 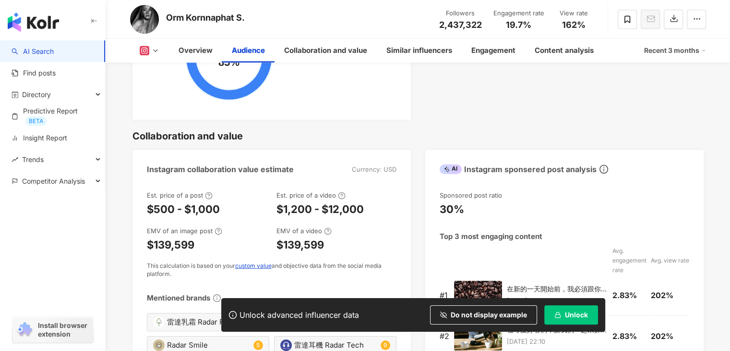 I want to click on div: Recent 3 months, so click(x=675, y=50).